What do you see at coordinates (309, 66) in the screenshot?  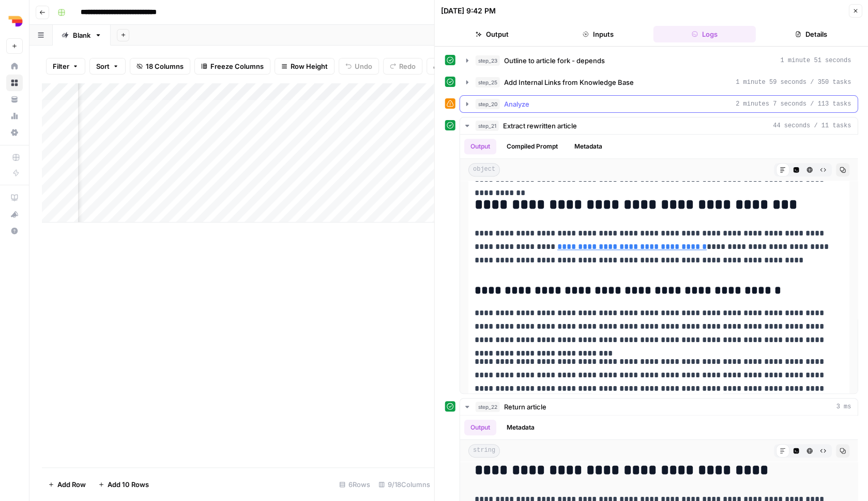 I see `span: Row Height` at bounding box center [309, 66].